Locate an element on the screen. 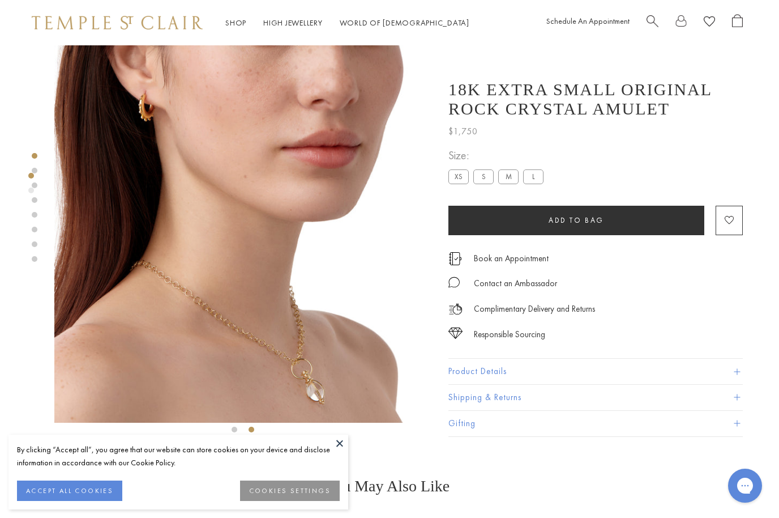  div: Responsible Sourcing is located at coordinates (510, 334).